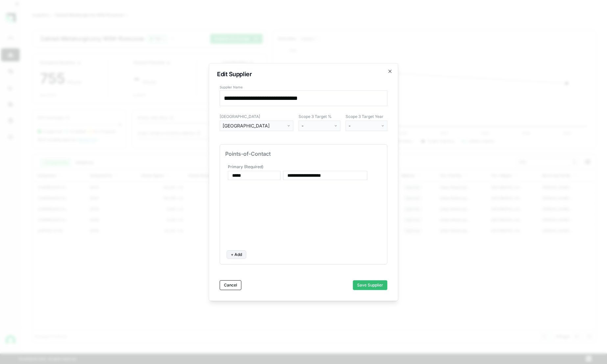  I want to click on button: Cancel, so click(230, 286).